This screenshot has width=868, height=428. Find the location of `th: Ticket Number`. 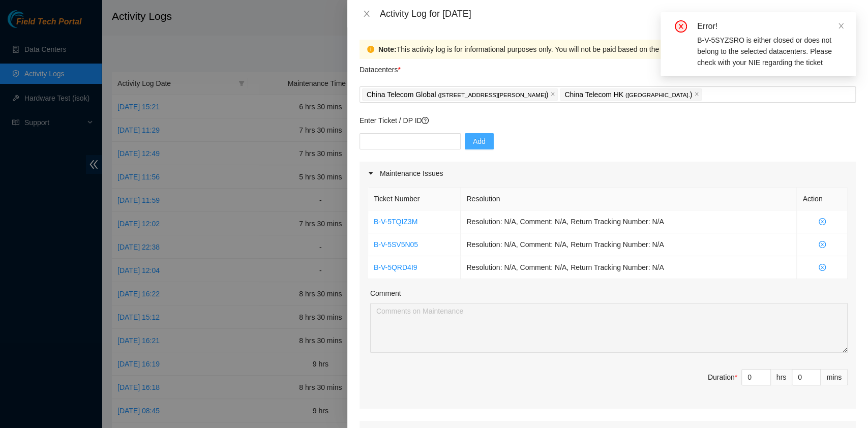

th: Ticket Number is located at coordinates (414, 199).